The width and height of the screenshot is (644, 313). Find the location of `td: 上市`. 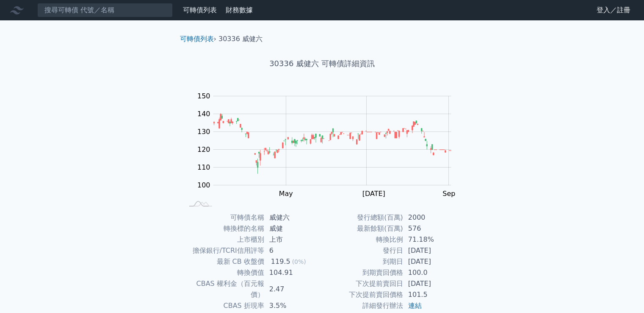

td: 上市 is located at coordinates (293, 240).